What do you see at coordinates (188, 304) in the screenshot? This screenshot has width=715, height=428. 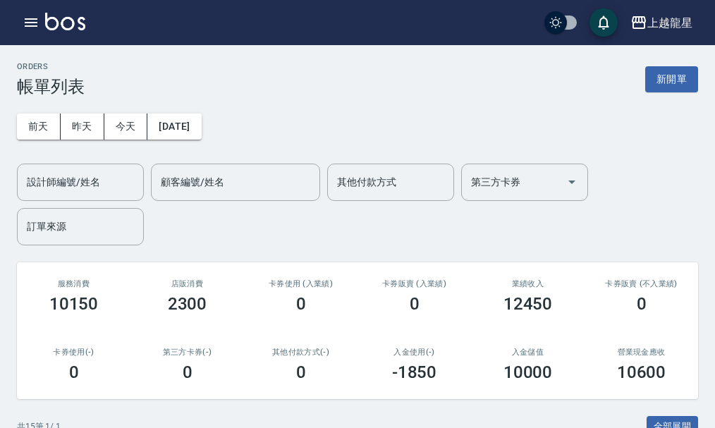 I see `h3: 2300` at bounding box center [188, 304].